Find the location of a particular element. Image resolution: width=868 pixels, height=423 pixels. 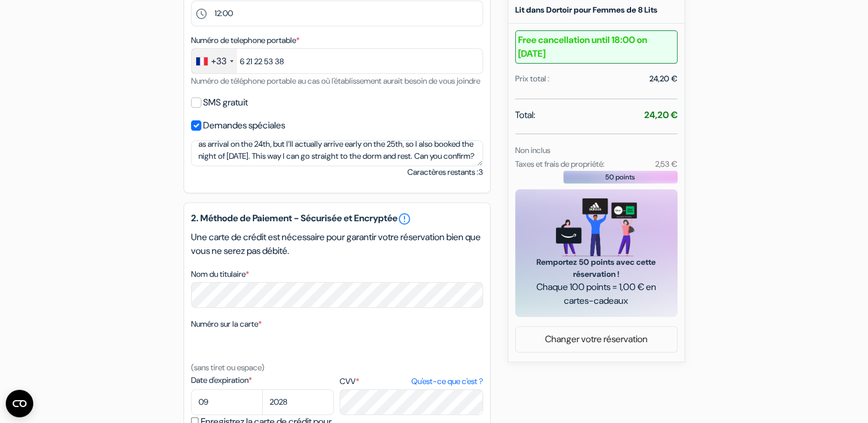

small: 2,53 € is located at coordinates (665, 164).